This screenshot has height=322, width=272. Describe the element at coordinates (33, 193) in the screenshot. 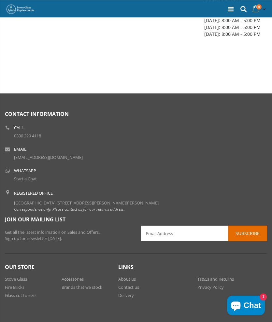

I see `b: Registered Office` at that location.